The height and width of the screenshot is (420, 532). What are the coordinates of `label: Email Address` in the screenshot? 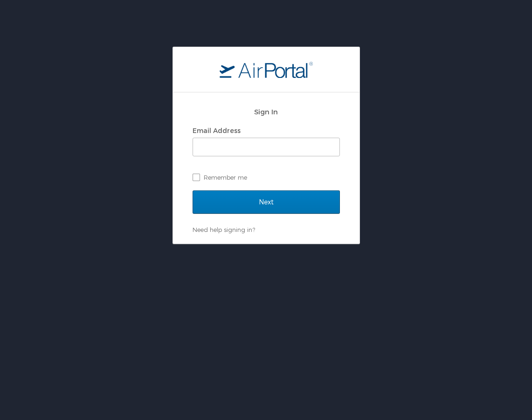 It's located at (216, 130).